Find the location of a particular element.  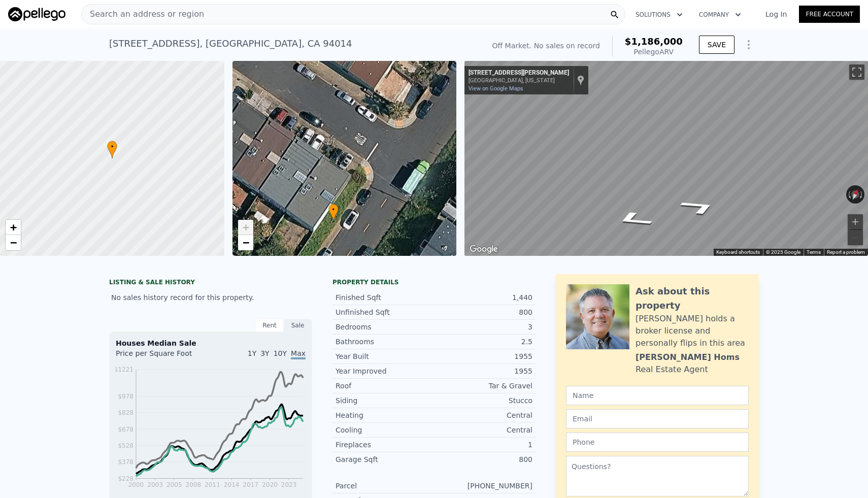

a: Terms (opens in new tab) is located at coordinates (814, 252).